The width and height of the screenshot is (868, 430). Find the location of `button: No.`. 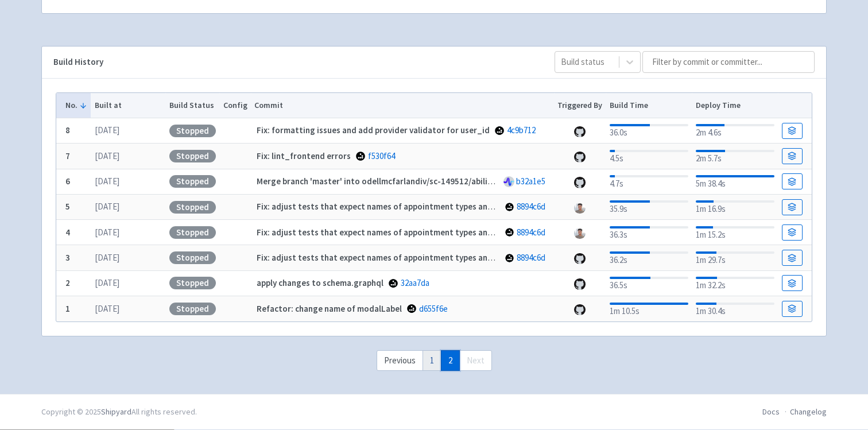

button: No. is located at coordinates (77, 105).